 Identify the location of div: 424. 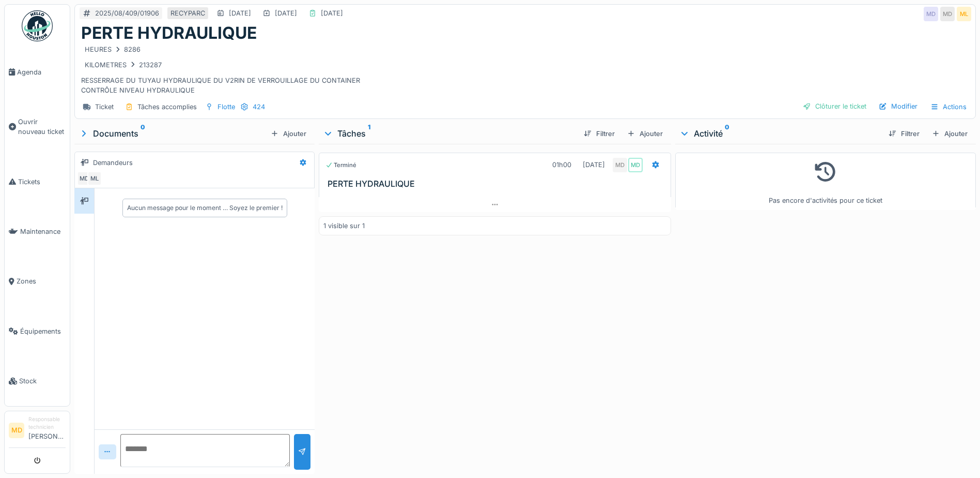
(259, 106).